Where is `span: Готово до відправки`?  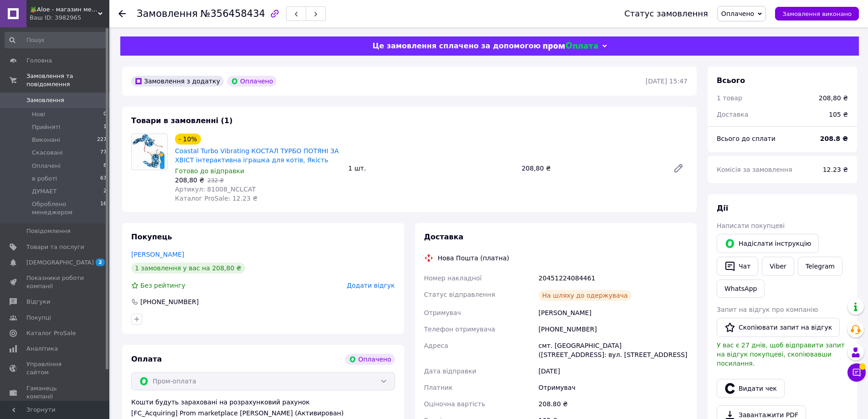
span: Готово до відправки is located at coordinates (210, 171).